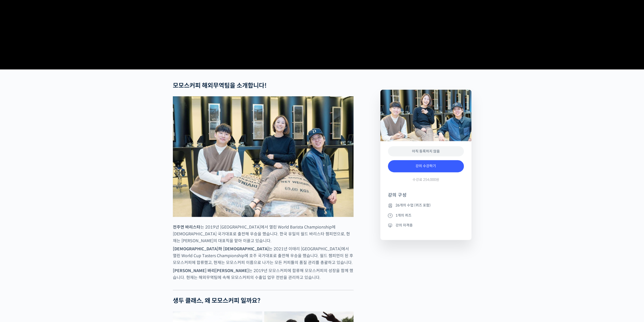  What do you see at coordinates (426, 215) in the screenshot?
I see `li: 1개의 퀴즈` at bounding box center [426, 215].